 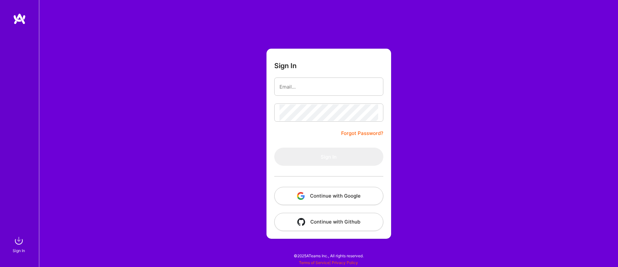 What do you see at coordinates (329, 87) in the screenshot?
I see `input: Email...` at bounding box center [329, 87].